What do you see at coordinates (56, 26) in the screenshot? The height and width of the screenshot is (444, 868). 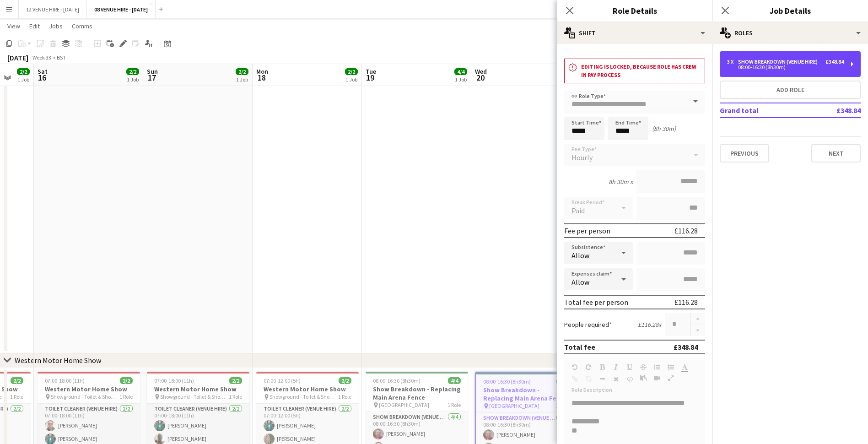 I see `a: Jobs` at bounding box center [56, 26].